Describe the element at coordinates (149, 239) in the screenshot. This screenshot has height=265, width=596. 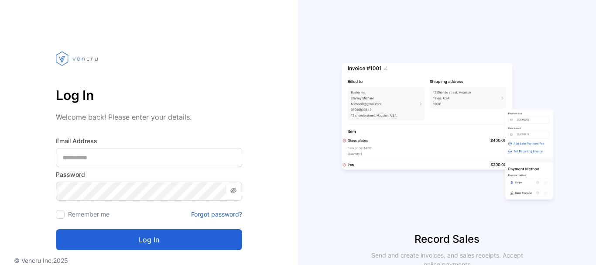
I see `button: Log in` at that location.